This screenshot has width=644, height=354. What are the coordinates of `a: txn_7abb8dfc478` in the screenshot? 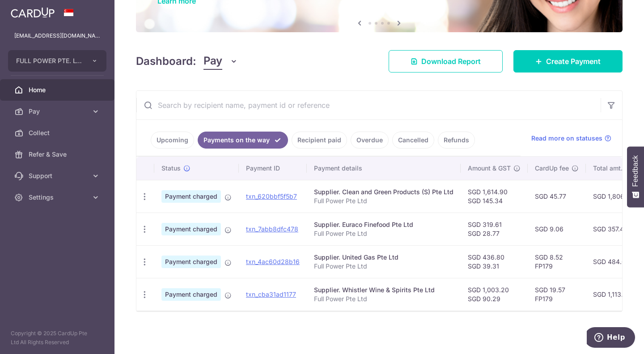 It's located at (272, 228).